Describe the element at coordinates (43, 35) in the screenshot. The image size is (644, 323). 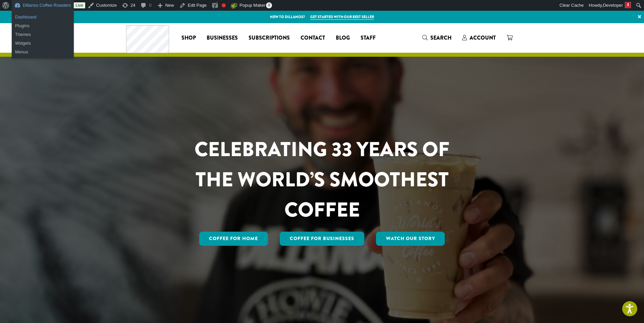
I see `a: Themes` at that location.